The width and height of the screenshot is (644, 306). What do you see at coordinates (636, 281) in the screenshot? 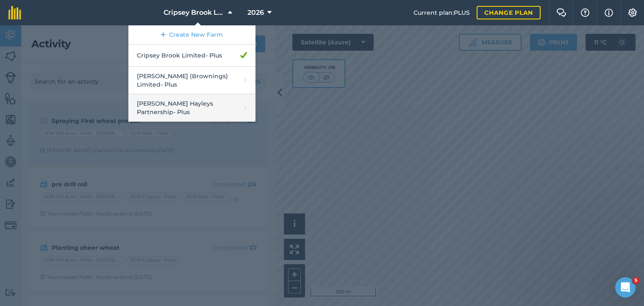
I see `span: 5` at bounding box center [636, 281].